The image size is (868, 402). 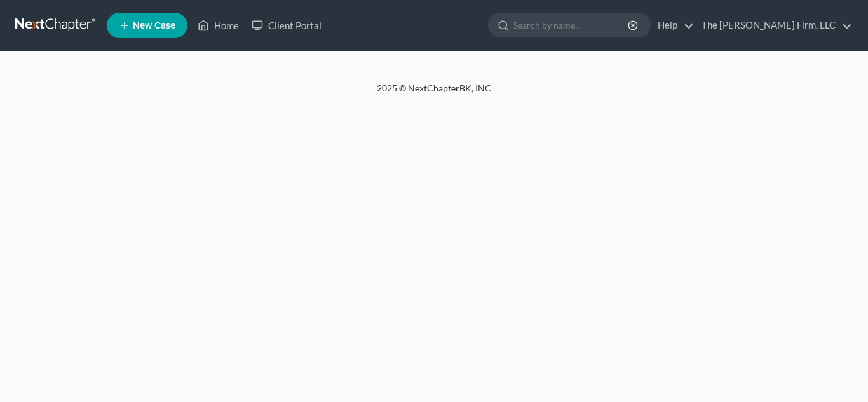 What do you see at coordinates (672, 25) in the screenshot?
I see `a: Help` at bounding box center [672, 25].